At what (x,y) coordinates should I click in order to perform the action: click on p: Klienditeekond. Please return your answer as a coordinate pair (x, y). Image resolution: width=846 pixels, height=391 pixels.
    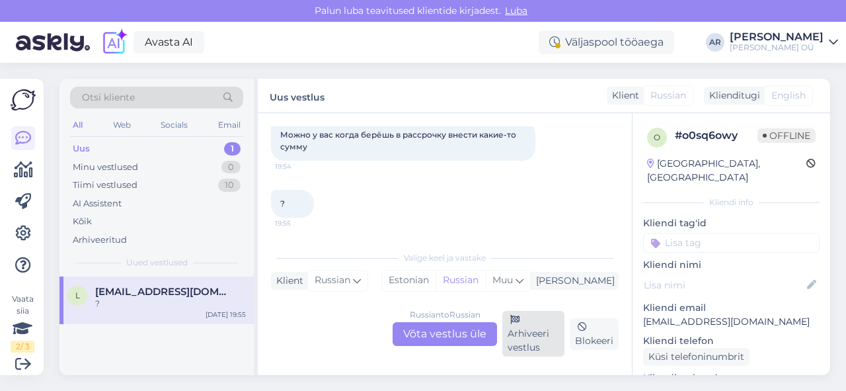
    Looking at the image, I should click on (731, 377).